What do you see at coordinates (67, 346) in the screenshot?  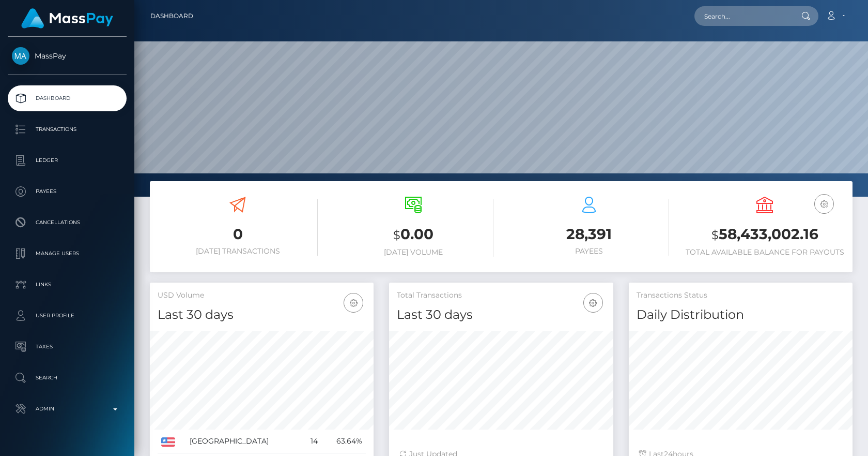 I see `p: Taxes` at bounding box center [67, 346].